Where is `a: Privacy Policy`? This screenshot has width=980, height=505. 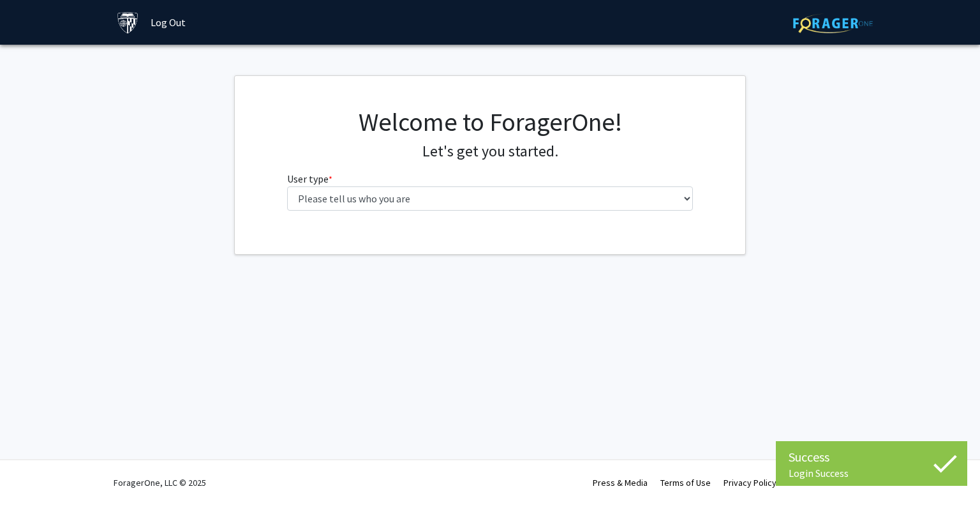 a: Privacy Policy is located at coordinates (749, 483).